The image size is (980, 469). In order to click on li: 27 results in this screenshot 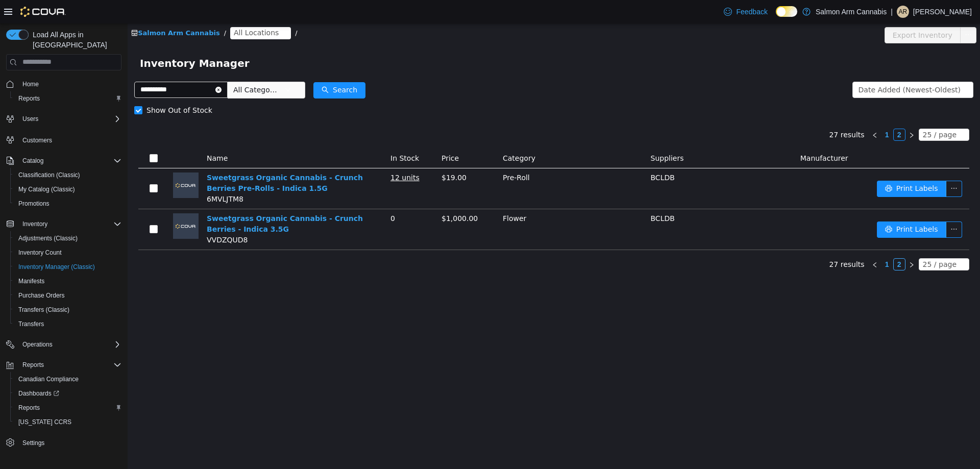, I will do `click(719, 241)`.